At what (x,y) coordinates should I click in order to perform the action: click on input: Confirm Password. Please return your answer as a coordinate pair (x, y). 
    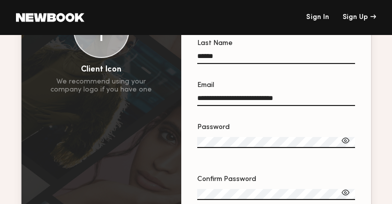
    Looking at the image, I should click on (276, 194).